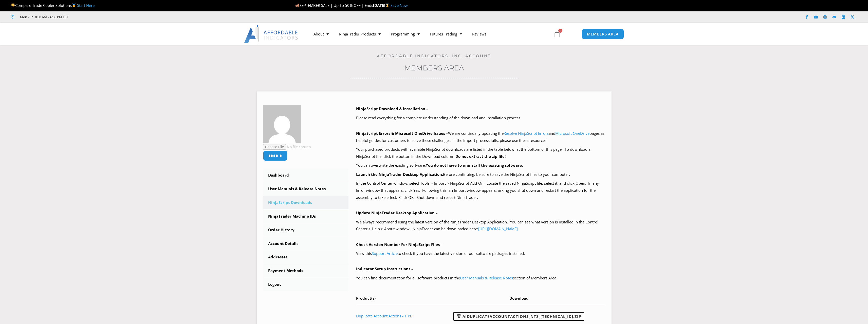 The height and width of the screenshot is (324, 868). I want to click on p: You can overwrite the existing software., so click(480, 165).